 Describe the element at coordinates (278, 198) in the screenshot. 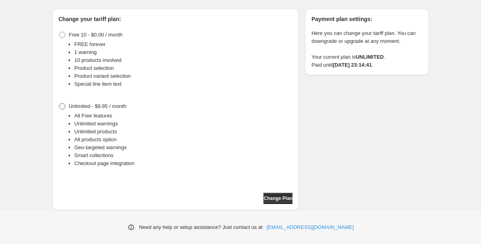

I see `button: Change Plan` at that location.